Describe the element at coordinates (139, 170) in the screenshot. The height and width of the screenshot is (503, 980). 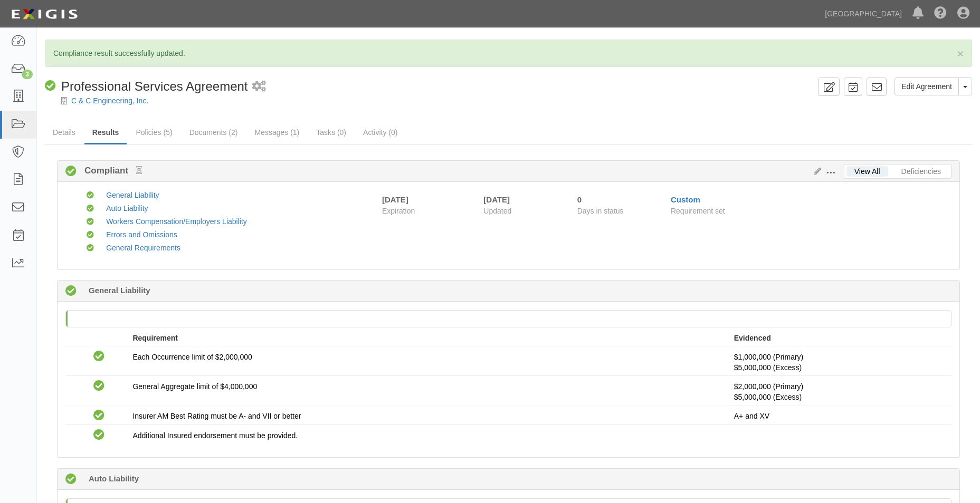
I see `small: Pending Review` at that location.